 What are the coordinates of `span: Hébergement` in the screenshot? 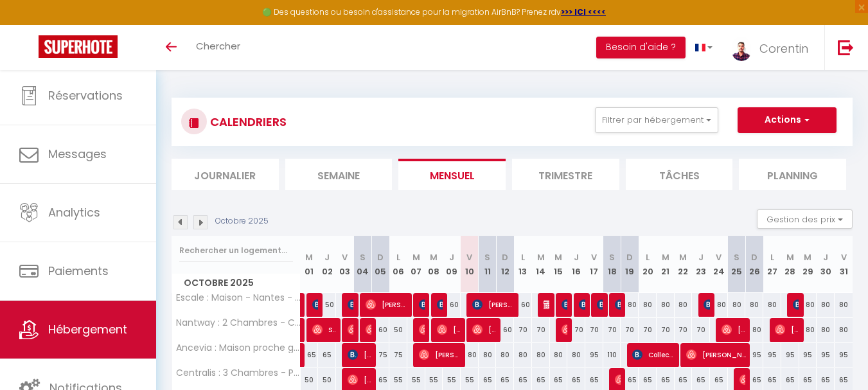 It's located at (87, 329).